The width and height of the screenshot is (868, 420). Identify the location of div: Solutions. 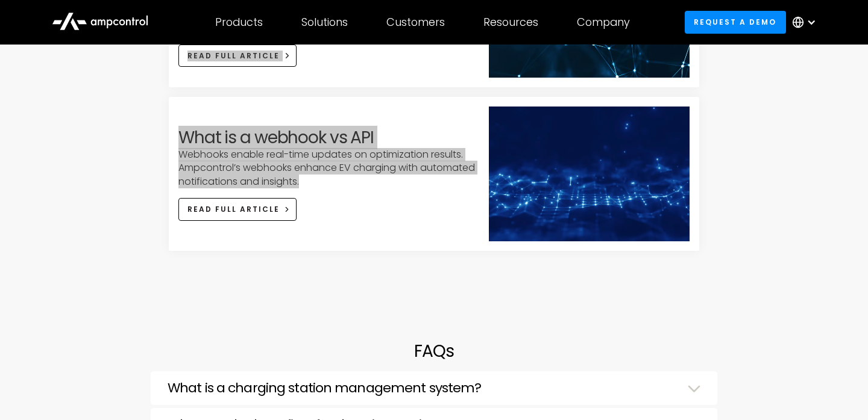
(324, 22).